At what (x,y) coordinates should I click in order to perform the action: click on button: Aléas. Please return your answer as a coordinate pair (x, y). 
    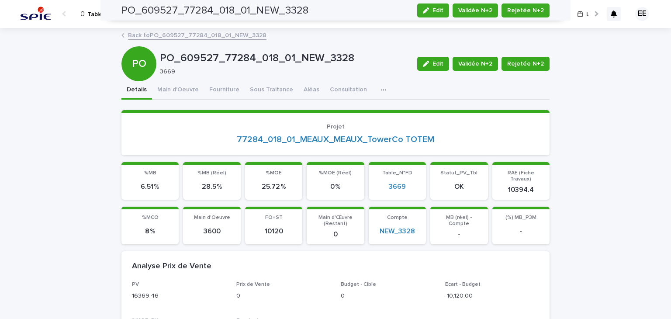
    Looking at the image, I should click on (312, 90).